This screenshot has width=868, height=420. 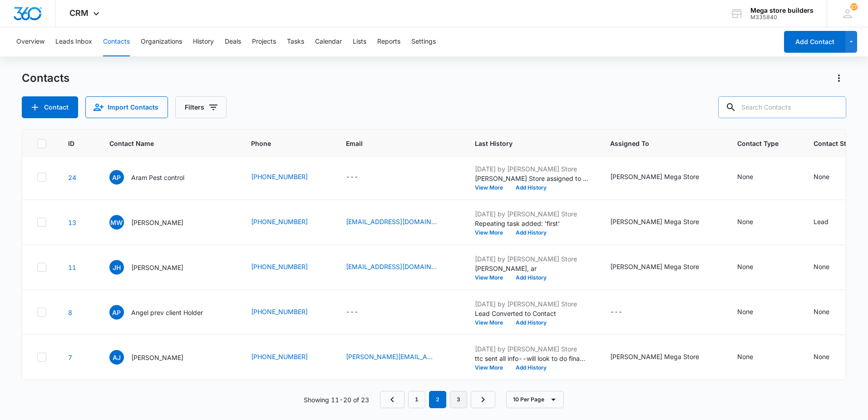 What do you see at coordinates (624, 312) in the screenshot?
I see `div: Assigned To - - Select to Edit Field` at bounding box center [624, 312].